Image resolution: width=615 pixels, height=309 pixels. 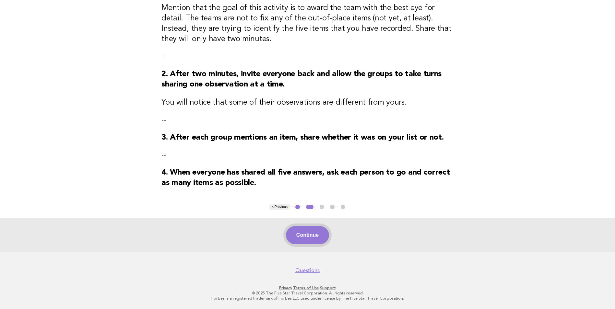 What do you see at coordinates (328, 288) in the screenshot?
I see `a: Support` at bounding box center [328, 288].